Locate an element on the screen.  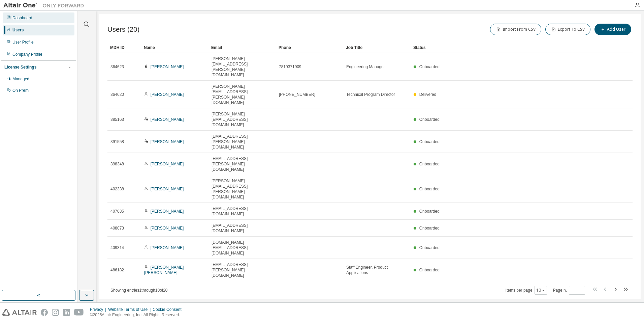
span: 398348 is located at coordinates (117, 164).